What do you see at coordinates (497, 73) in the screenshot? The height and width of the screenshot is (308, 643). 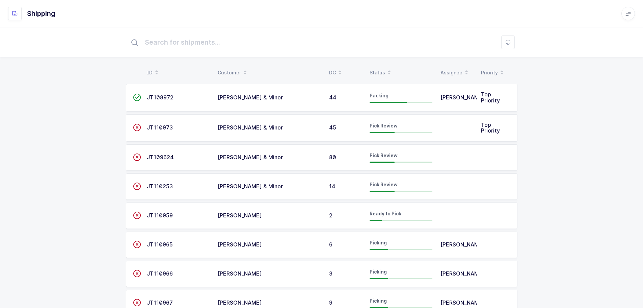 I see `div: Priority` at bounding box center [497, 73].